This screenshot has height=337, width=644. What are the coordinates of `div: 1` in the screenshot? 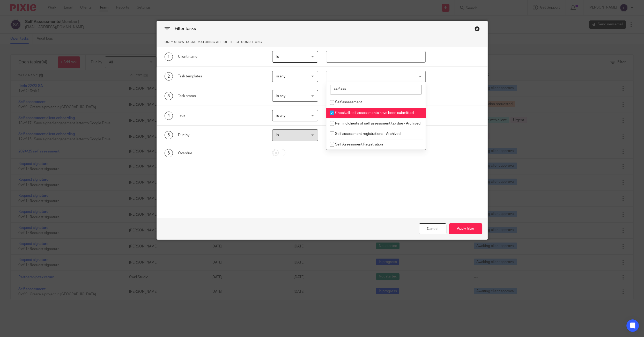 It's located at (169, 57).